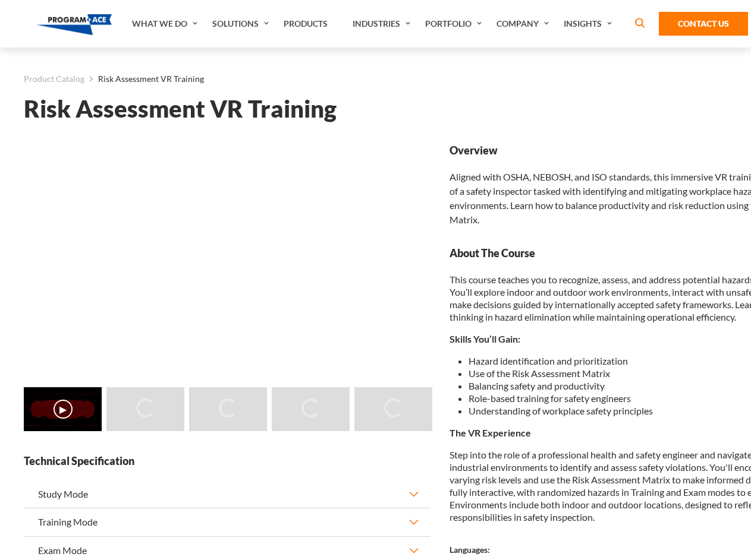 This screenshot has height=560, width=751. Describe the element at coordinates (54, 79) in the screenshot. I see `a: Product Catalog` at that location.